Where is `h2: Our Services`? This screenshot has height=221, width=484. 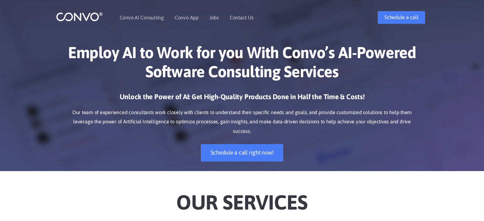
h2: Our Services is located at coordinates (242, 198).